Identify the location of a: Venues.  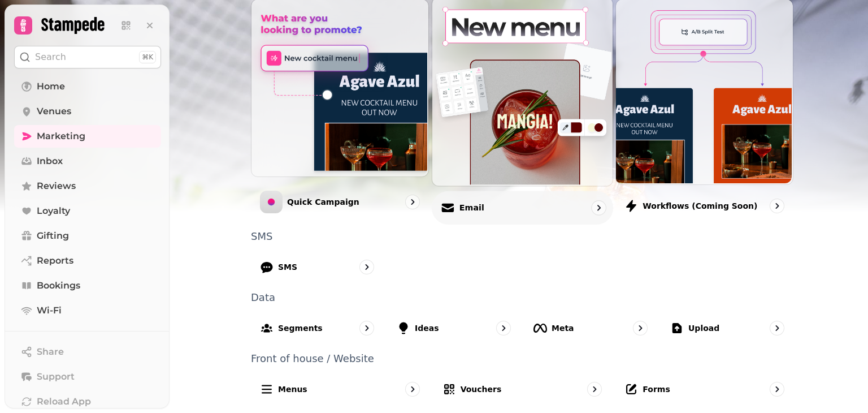
(88, 112).